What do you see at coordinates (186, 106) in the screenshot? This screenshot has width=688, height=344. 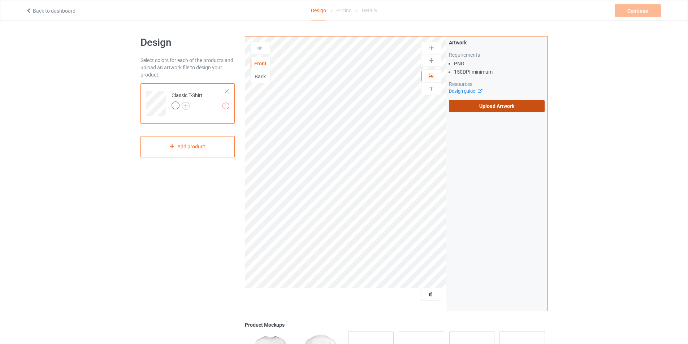 I see `img: svg+xml;base64,PD94bWwgdmVyc2lvbj0iMS4wIiBlbmNvZGluZz0iVVRGLTgiPz4KPHN2ZyB3aWR0aD0iMjJweCIgaGVpZ2...` at bounding box center [186, 106].